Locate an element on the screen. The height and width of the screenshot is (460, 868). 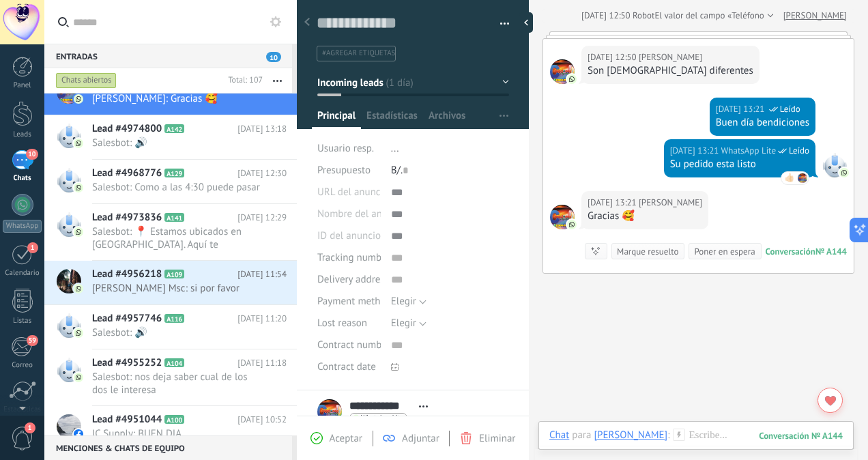
div: Entradas is located at coordinates (168, 56).